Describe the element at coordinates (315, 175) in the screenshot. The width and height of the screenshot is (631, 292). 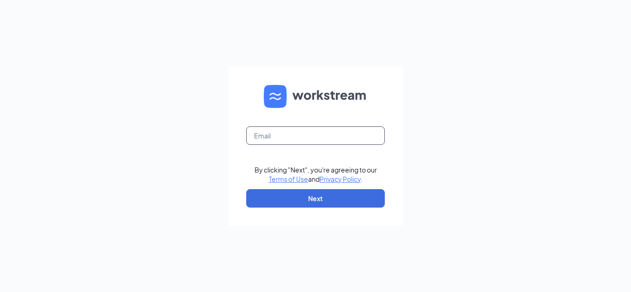
I see `div: By clicking "Next", you're agreeing to our and .` at that location.